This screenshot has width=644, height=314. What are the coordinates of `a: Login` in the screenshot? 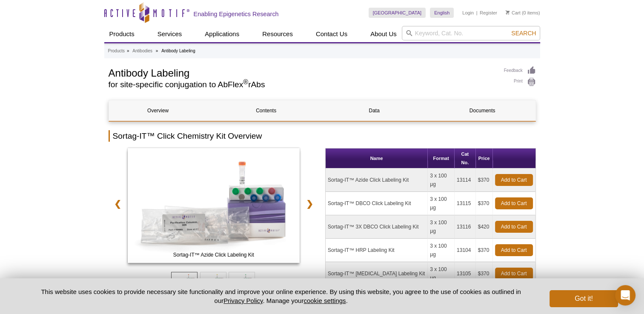 It's located at (468, 13).